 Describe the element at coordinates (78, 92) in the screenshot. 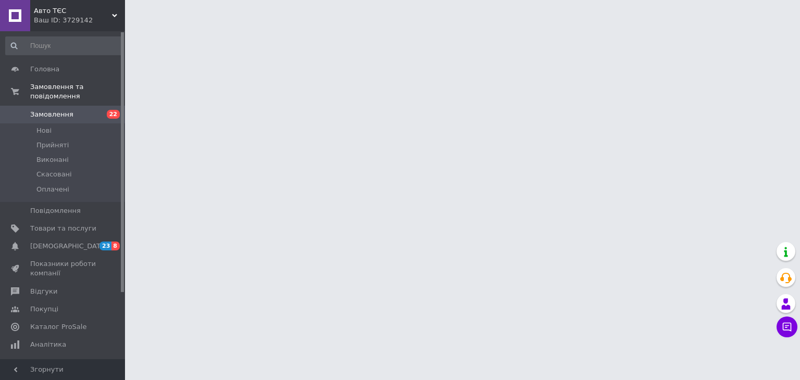

I see `span: Замовлення та повідомлення` at that location.